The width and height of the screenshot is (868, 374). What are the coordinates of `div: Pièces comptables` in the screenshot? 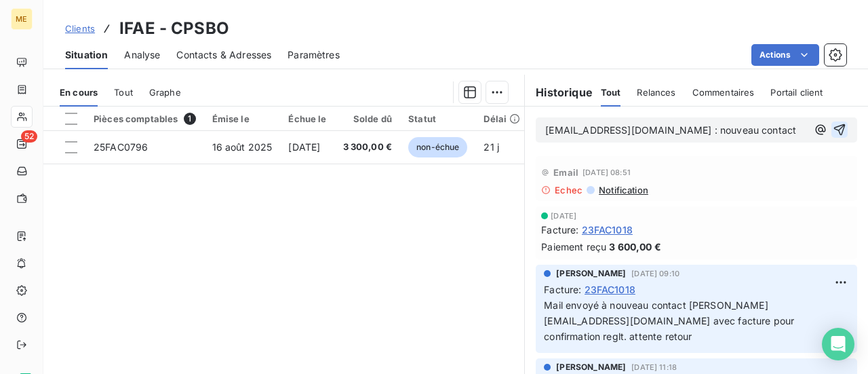 It's located at (144, 119).